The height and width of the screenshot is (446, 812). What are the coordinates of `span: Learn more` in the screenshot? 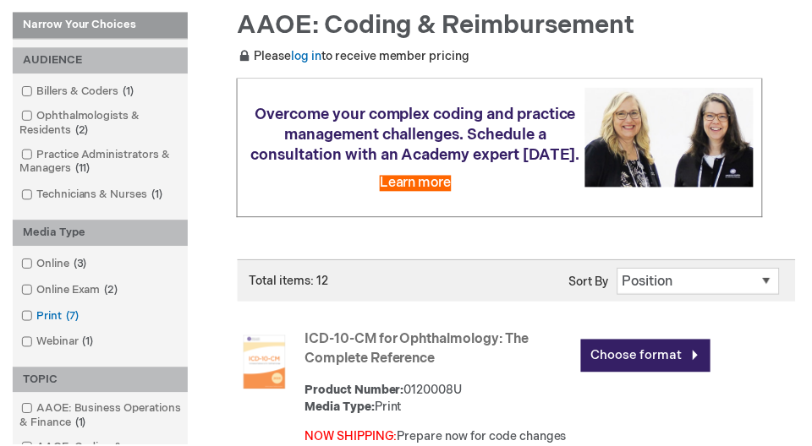 It's located at (417, 184).